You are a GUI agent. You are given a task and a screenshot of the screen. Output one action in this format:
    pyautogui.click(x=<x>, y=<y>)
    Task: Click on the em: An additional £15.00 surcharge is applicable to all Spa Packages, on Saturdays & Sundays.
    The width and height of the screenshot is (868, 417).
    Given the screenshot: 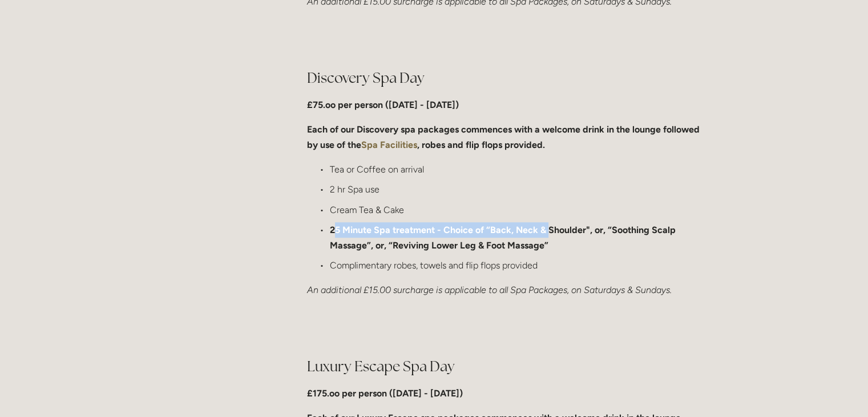 What is the action you would take?
    pyautogui.click(x=489, y=289)
    